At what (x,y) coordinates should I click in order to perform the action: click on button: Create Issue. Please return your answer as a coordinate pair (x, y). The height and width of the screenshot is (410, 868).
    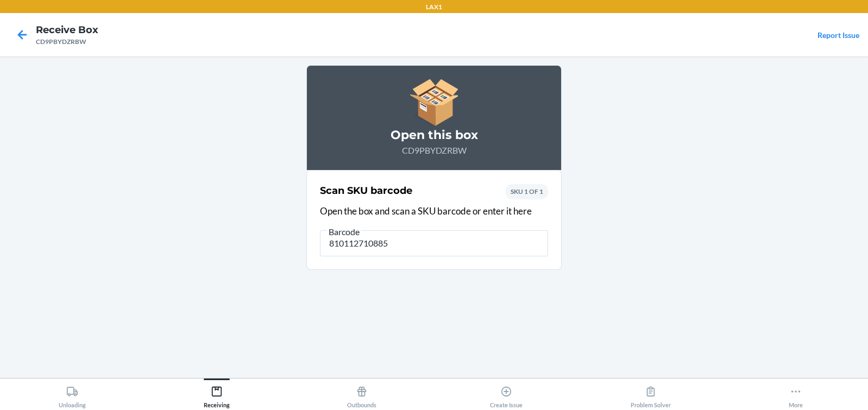
    Looking at the image, I should click on (506, 393).